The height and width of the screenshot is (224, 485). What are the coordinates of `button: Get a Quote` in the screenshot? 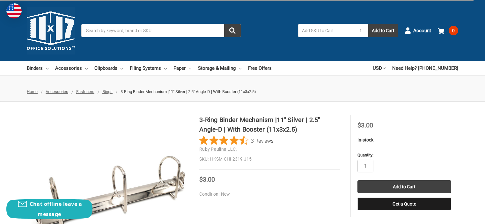 It's located at (405, 204).